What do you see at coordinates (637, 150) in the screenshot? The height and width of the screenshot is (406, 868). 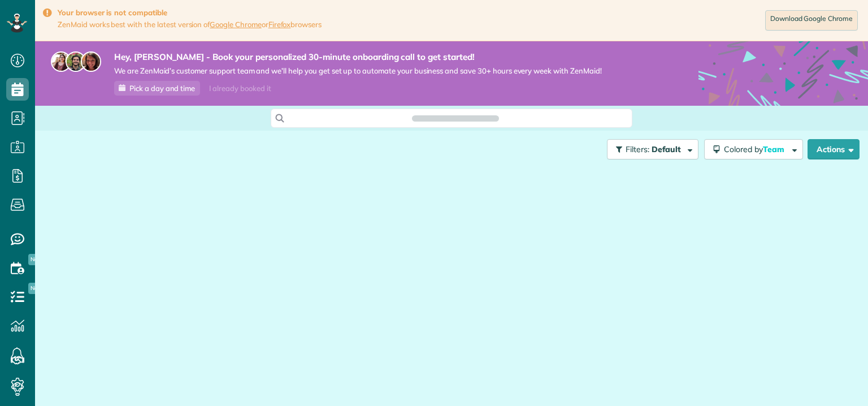 I see `span: Filters:` at bounding box center [637, 150].